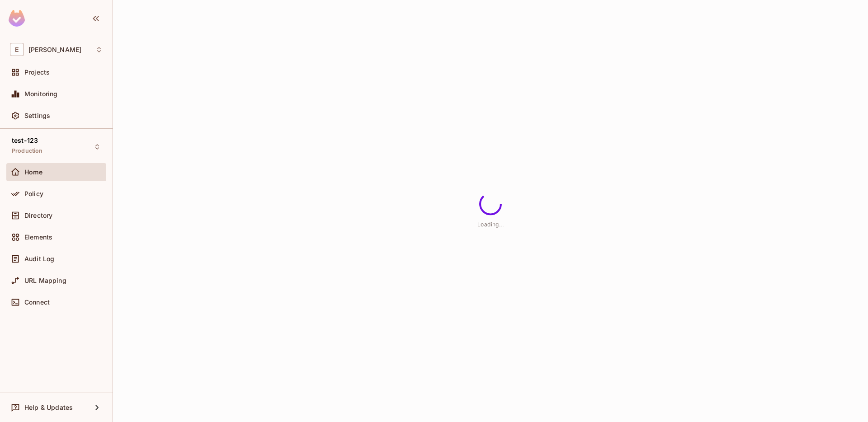 The width and height of the screenshot is (868, 422). What do you see at coordinates (38, 237) in the screenshot?
I see `span: Elements` at bounding box center [38, 237].